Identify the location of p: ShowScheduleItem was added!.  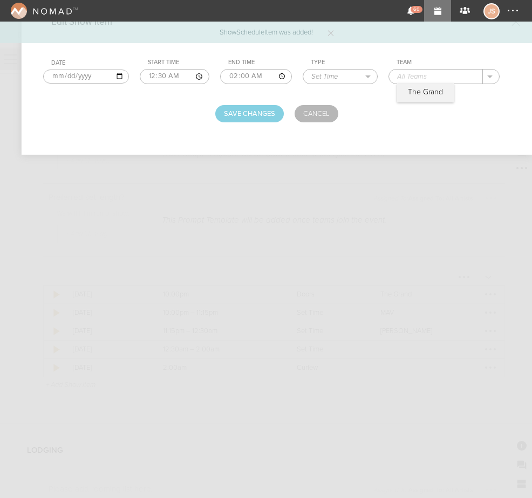
(266, 32).